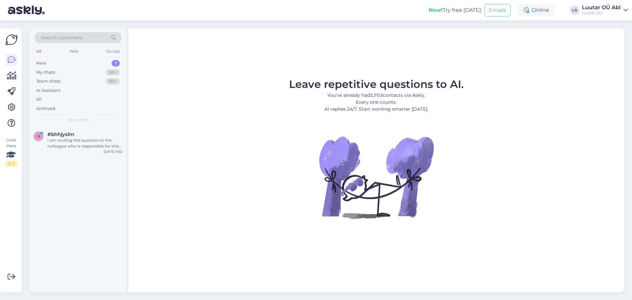 This screenshot has width=632, height=300. I want to click on div: Team chats, so click(48, 81).